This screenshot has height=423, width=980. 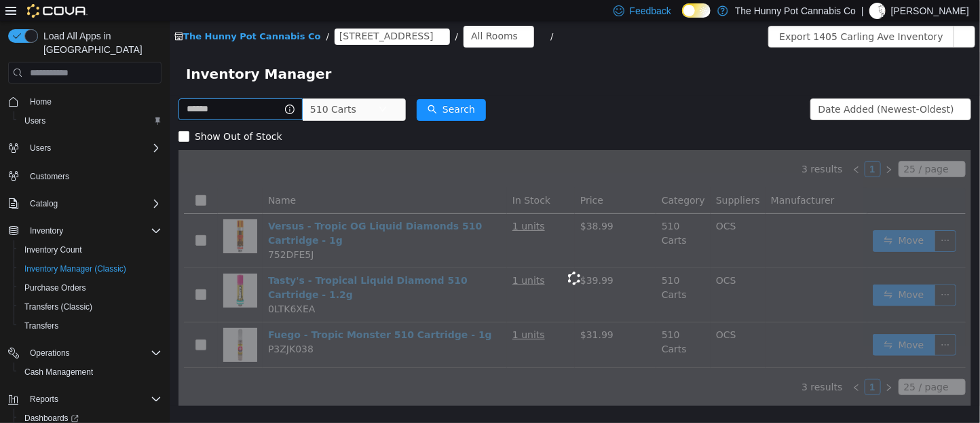 What do you see at coordinates (59, 307) in the screenshot?
I see `a: Transfers (Classic)` at bounding box center [59, 307].